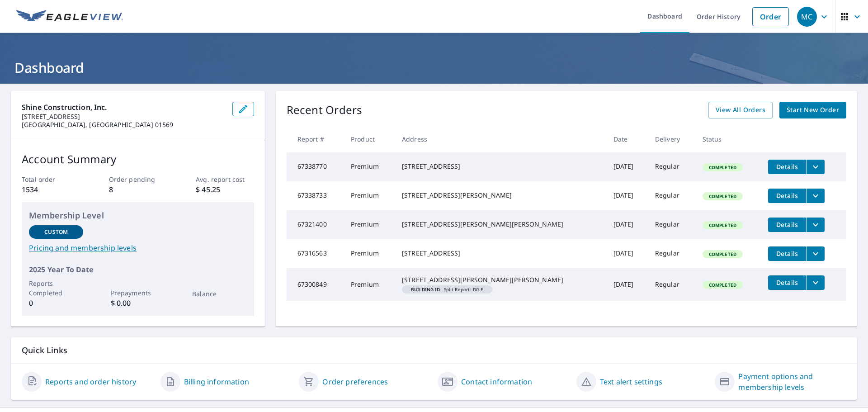  I want to click on p: Reports Completed, so click(56, 288).